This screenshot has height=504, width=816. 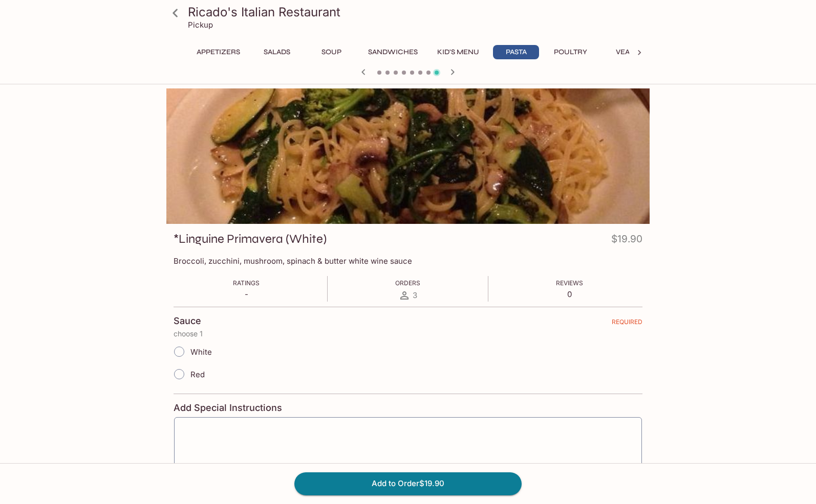 I want to click on button: Soup, so click(x=331, y=53).